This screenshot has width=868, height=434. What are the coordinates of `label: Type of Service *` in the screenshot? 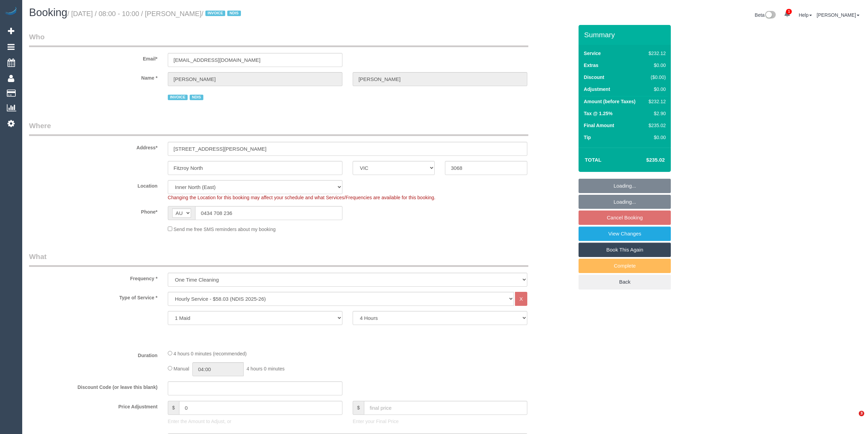 It's located at (93, 297).